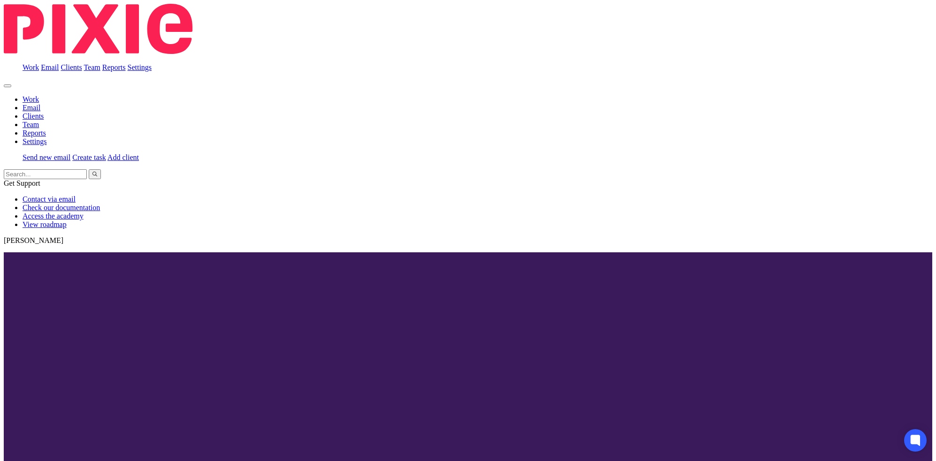 Image resolution: width=936 pixels, height=461 pixels. Describe the element at coordinates (123, 157) in the screenshot. I see `a: Add client` at that location.